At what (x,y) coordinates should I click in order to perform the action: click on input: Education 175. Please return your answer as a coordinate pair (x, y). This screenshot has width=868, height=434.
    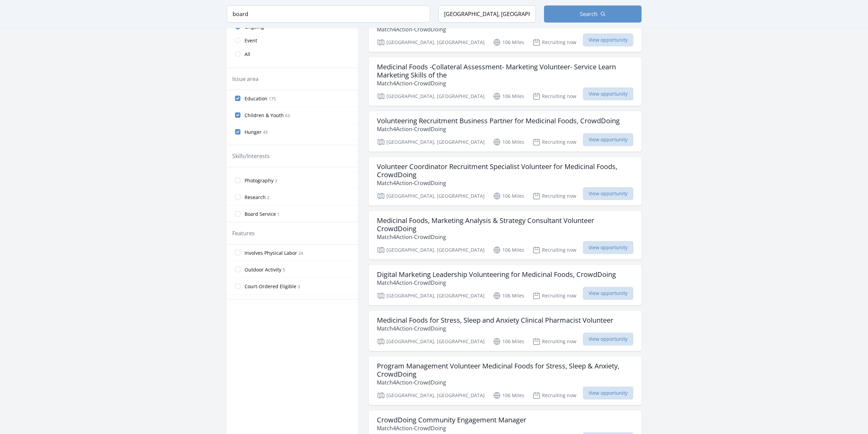
    Looking at the image, I should click on (237, 98).